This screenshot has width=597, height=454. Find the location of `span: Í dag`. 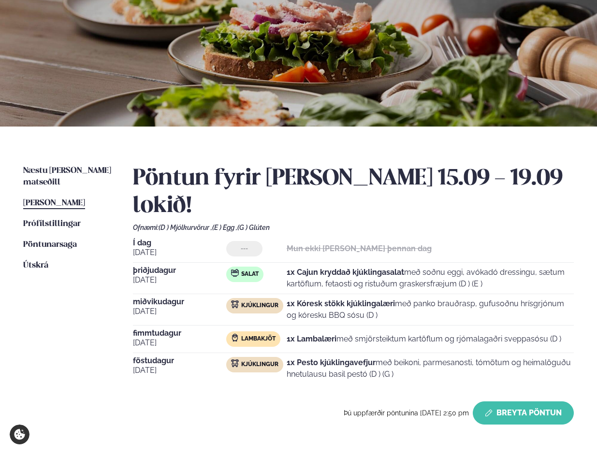

span: Í dag is located at coordinates (179, 243).